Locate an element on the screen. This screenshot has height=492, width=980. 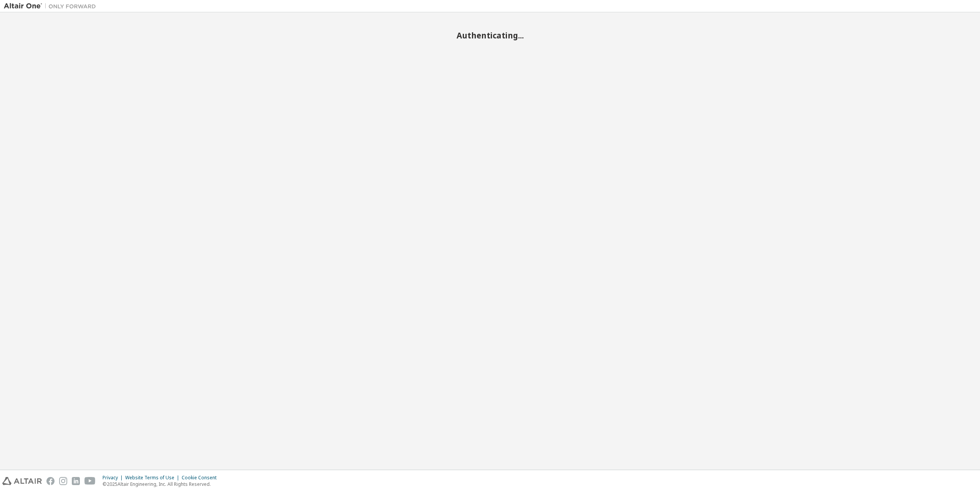
img: altair_logo.svg is located at coordinates (22, 481).